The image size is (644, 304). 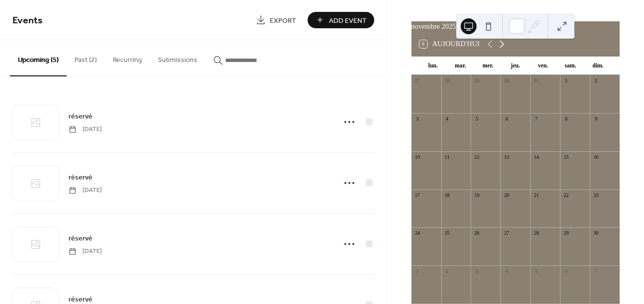 What do you see at coordinates (570, 66) in the screenshot?
I see `div: sam.` at bounding box center [570, 66].